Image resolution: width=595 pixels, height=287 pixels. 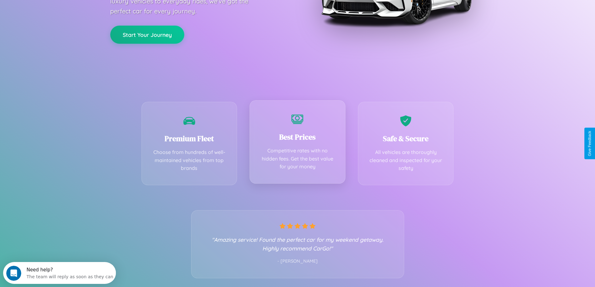 I want to click on p: Competitive rates with no hidden fees. Get the best value for your money, so click(x=297, y=159).